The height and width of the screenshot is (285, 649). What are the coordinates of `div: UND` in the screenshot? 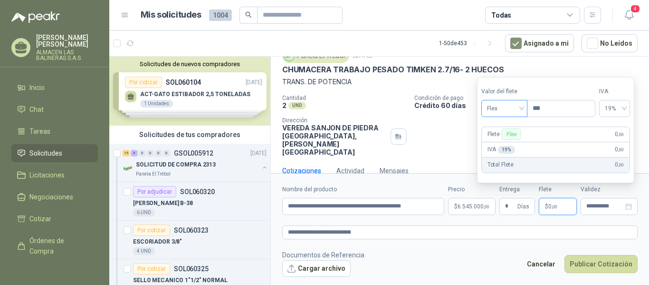 It's located at (297, 106).